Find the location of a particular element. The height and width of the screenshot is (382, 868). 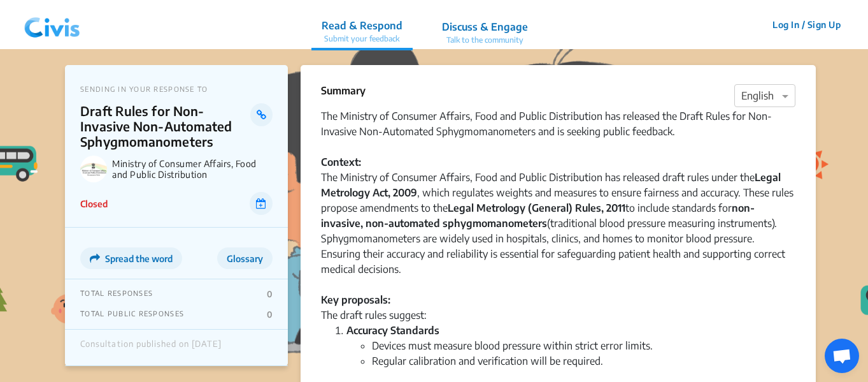

span: Glossary is located at coordinates (245, 258).